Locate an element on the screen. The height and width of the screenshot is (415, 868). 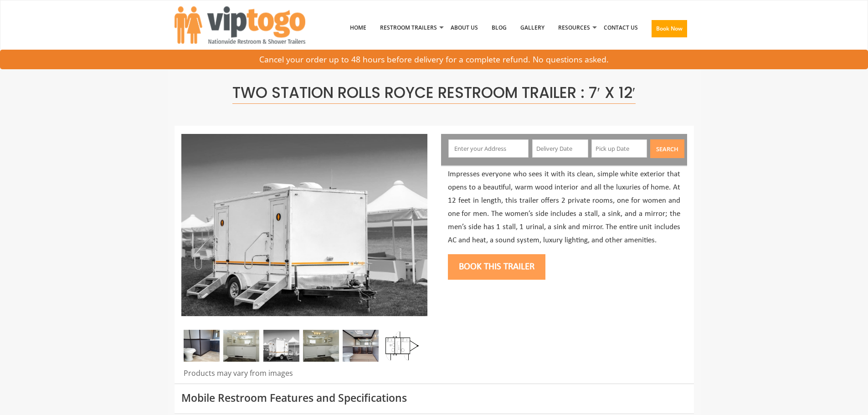
a: Book Now is located at coordinates (670, 30).